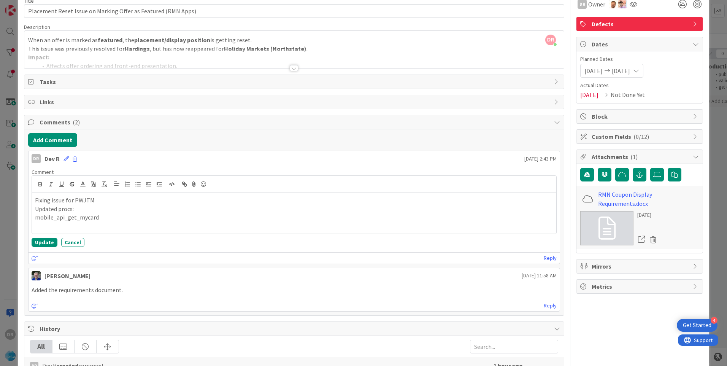 Image resolution: width=727 pixels, height=366 pixels. Describe the element at coordinates (294, 290) in the screenshot. I see `p: Added the requirements document.` at that location.